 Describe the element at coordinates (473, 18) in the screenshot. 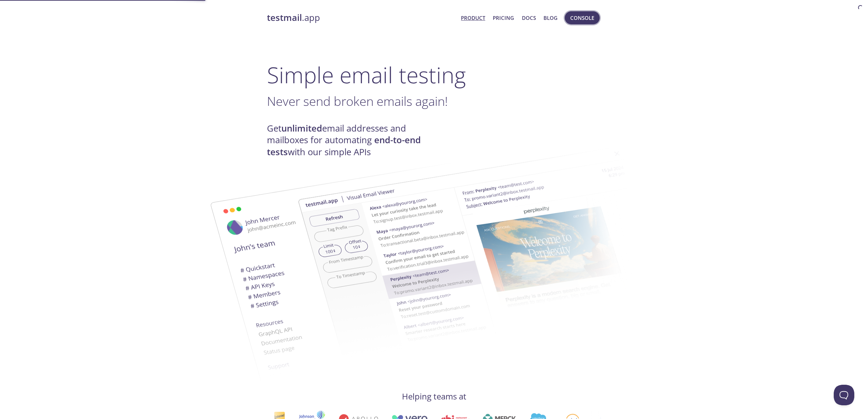

I see `a: Product` at that location.